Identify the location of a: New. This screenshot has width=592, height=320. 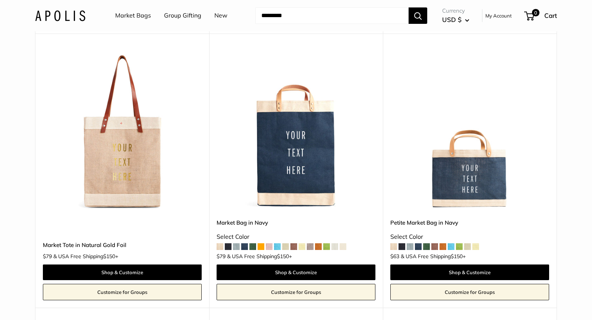
(221, 16).